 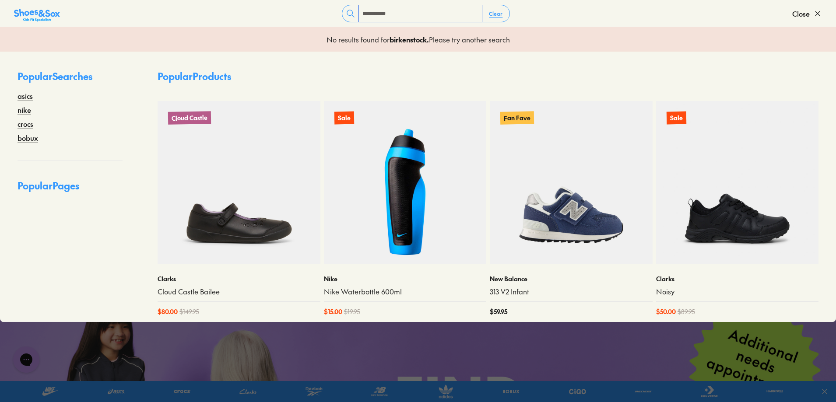 What do you see at coordinates (352, 312) in the screenshot?
I see `span: $ 19.95` at bounding box center [352, 312].